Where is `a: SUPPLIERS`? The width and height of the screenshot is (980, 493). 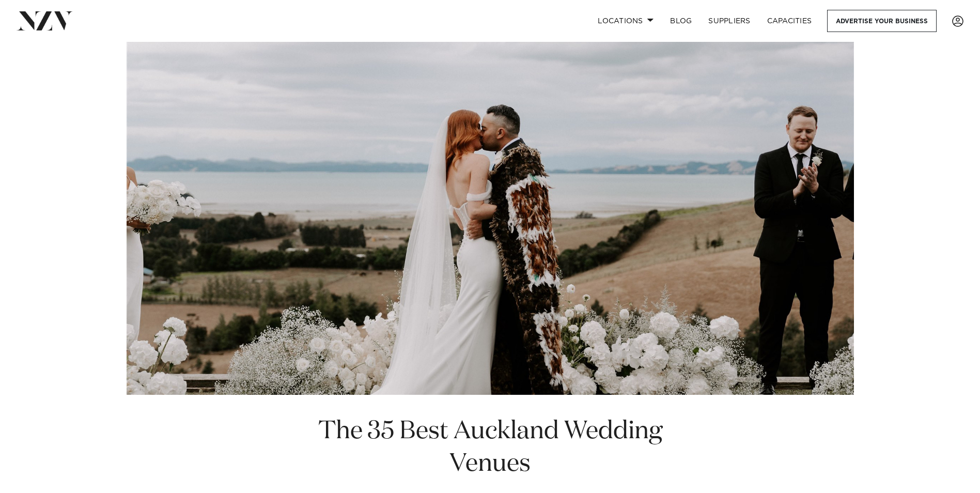 a: SUPPLIERS is located at coordinates (729, 21).